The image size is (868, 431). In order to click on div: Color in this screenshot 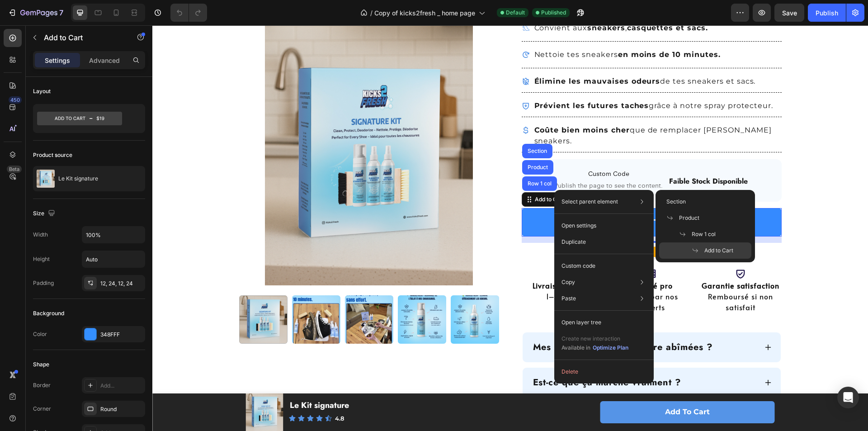, I will do `click(40, 335)`.